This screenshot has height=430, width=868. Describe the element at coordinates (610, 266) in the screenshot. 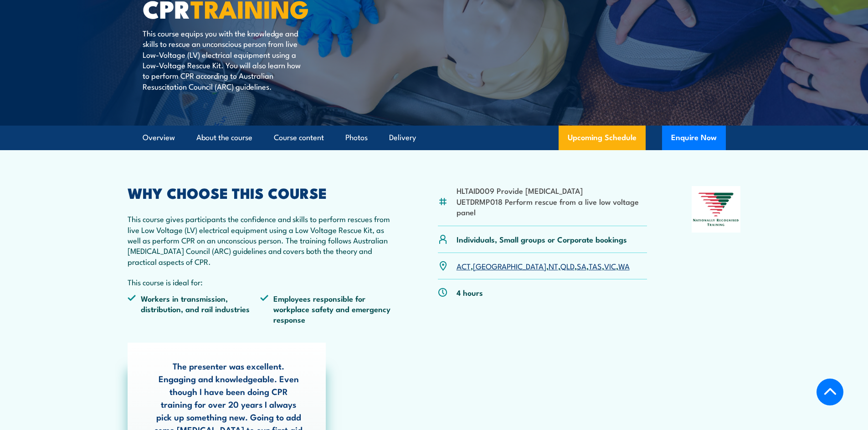

I see `a: VIC` at that location.